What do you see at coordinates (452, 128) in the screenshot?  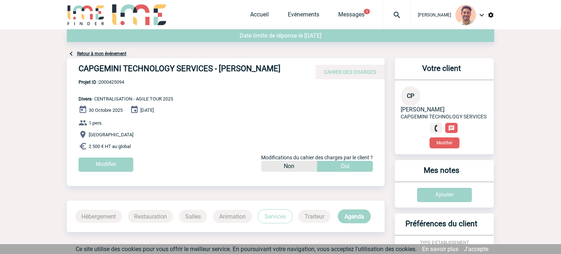 I see `img: chat-24-px-w.png` at bounding box center [452, 128].